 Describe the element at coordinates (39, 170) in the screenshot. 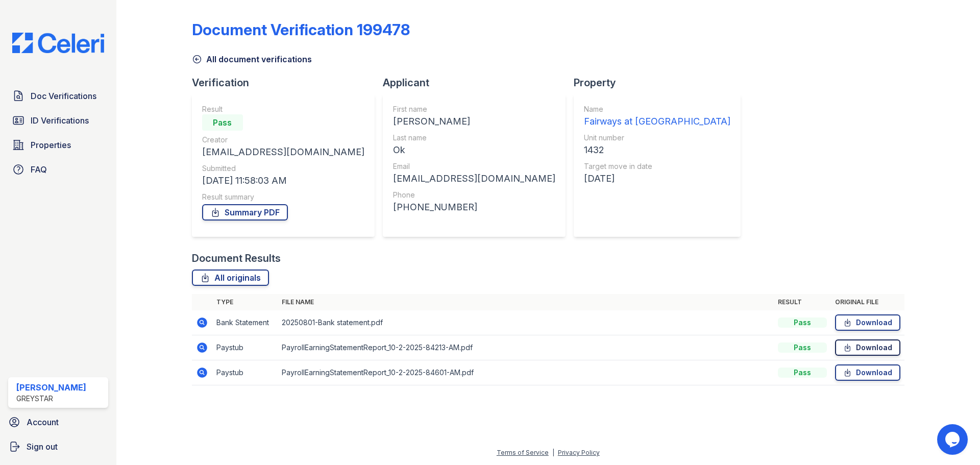

I see `span: FAQ` at that location.